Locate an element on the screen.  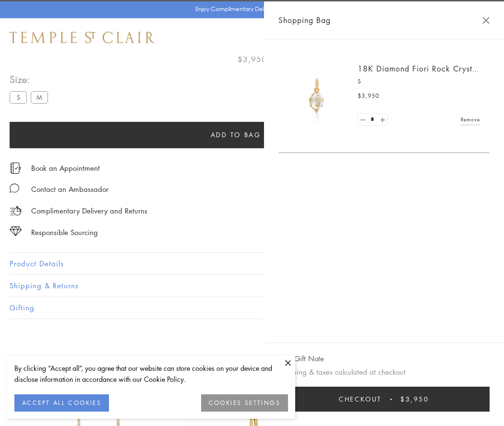
img: Temple St. Clair is located at coordinates (82, 37).